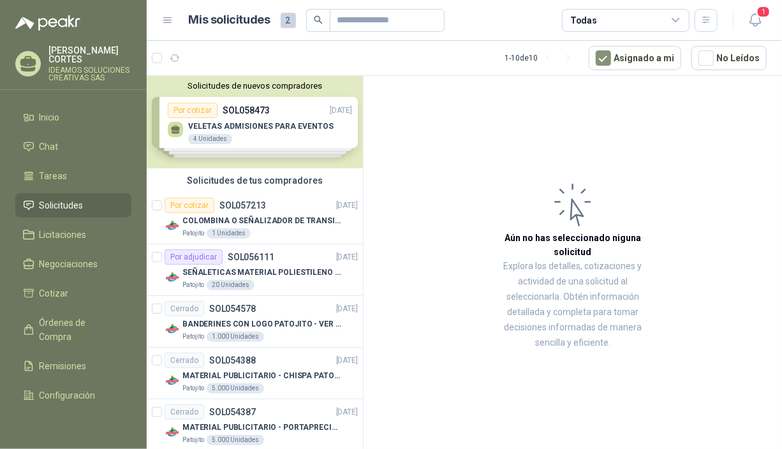 This screenshot has width=782, height=449. What do you see at coordinates (69, 264) in the screenshot?
I see `span: Negociaciones` at bounding box center [69, 264].